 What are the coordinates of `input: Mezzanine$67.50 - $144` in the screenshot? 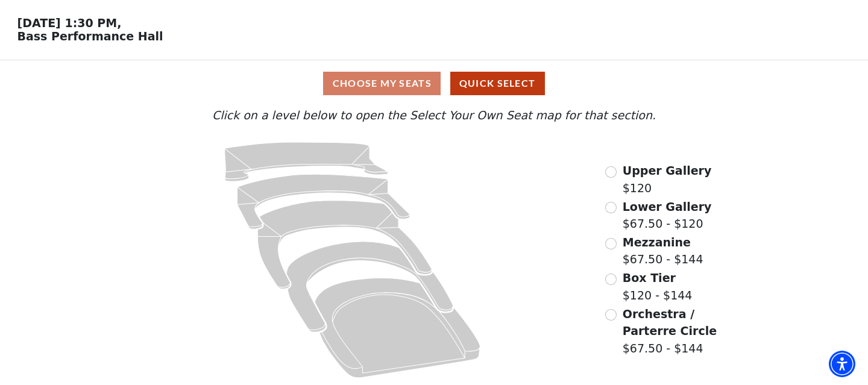 It's located at (611, 243).